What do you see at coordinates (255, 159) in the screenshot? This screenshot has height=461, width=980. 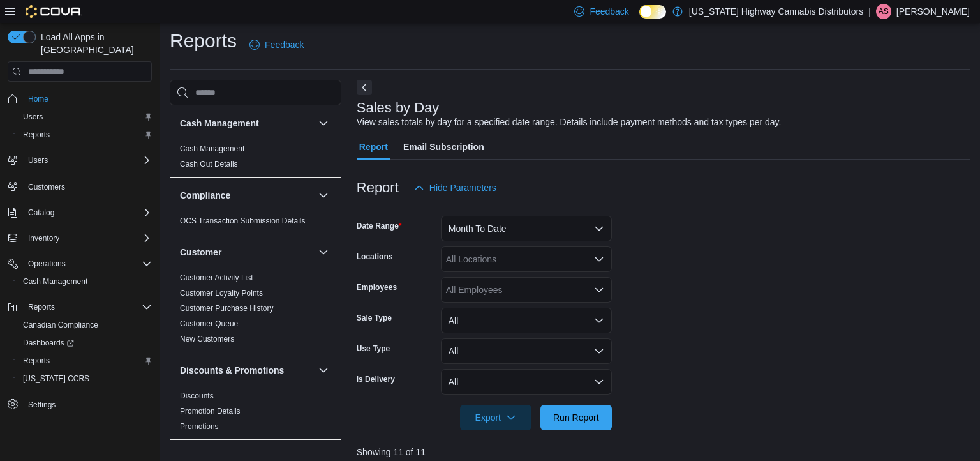 I see `div: Cash Management` at bounding box center [255, 159].